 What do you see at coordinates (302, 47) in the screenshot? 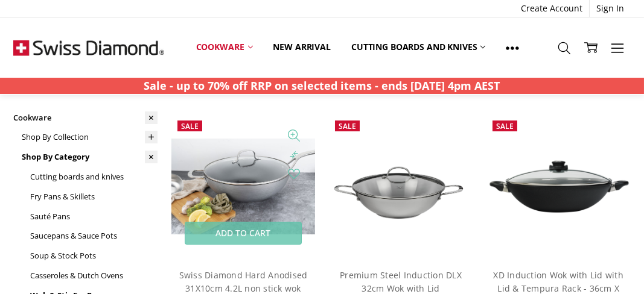
I see `a: New arrival` at bounding box center [302, 47].